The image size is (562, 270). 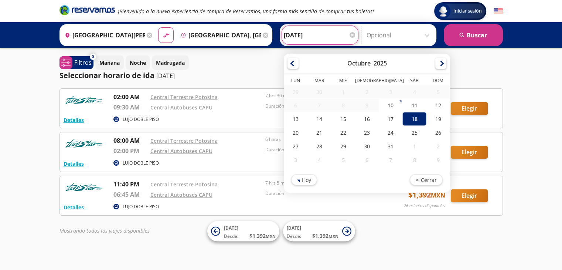 What do you see at coordinates (130, 151) in the screenshot?
I see `p: 02:00 PM` at bounding box center [130, 151].